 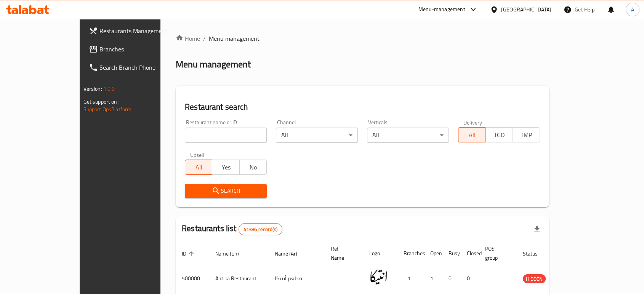 I want to click on label: Upsell, so click(x=197, y=154).